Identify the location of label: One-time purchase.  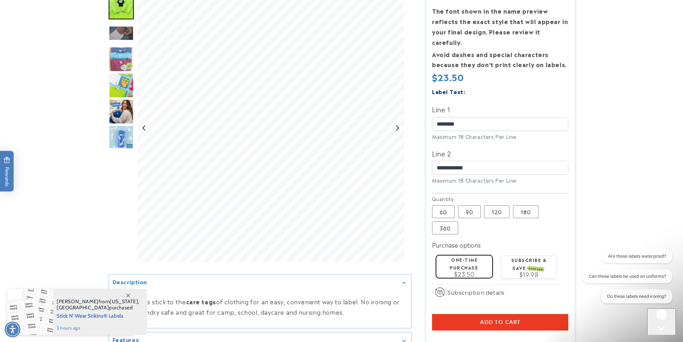
(464, 263).